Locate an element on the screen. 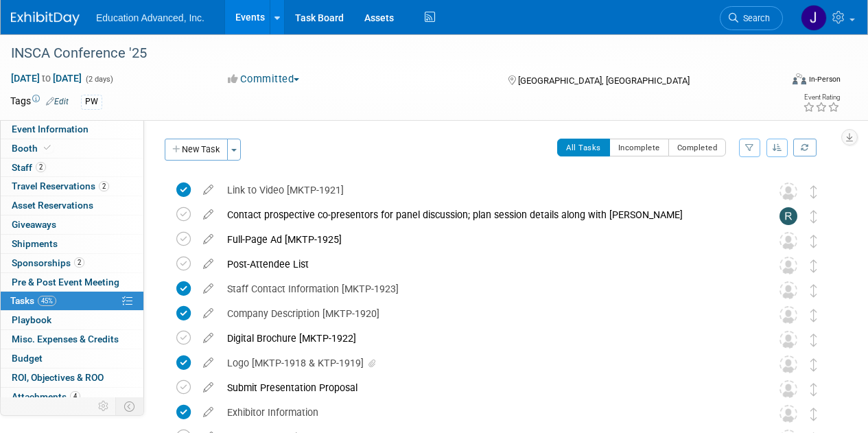  span: 45% is located at coordinates (47, 300).